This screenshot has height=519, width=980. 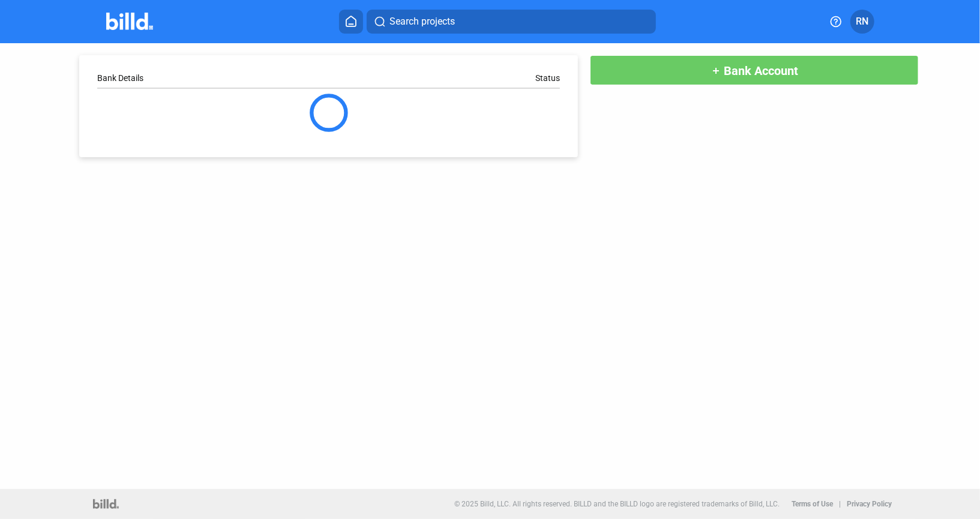 What do you see at coordinates (862, 22) in the screenshot?
I see `button: RN` at bounding box center [862, 22].